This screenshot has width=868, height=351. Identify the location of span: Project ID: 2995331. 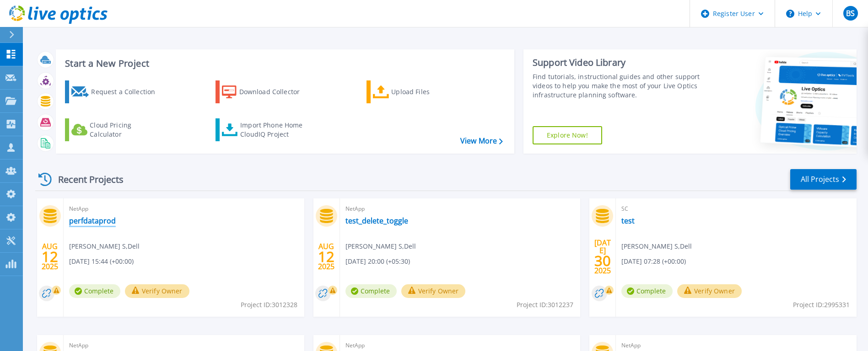
(821, 305).